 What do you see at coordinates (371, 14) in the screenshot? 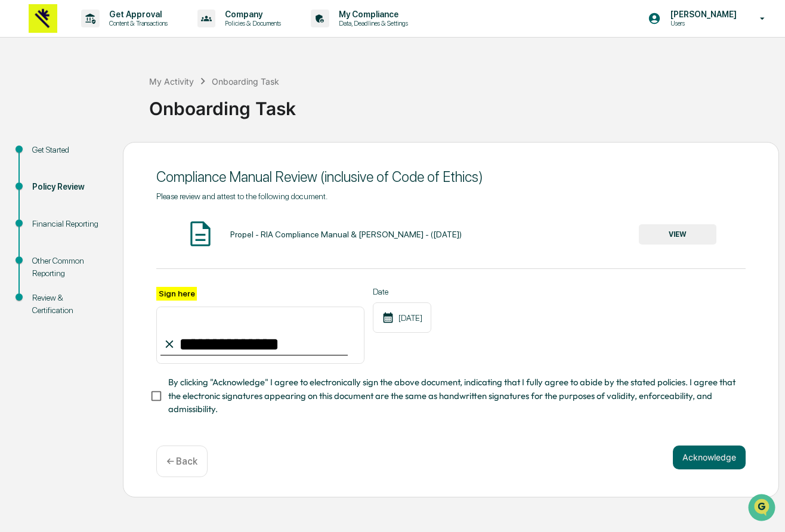
I see `p: My Compliance` at bounding box center [371, 14].